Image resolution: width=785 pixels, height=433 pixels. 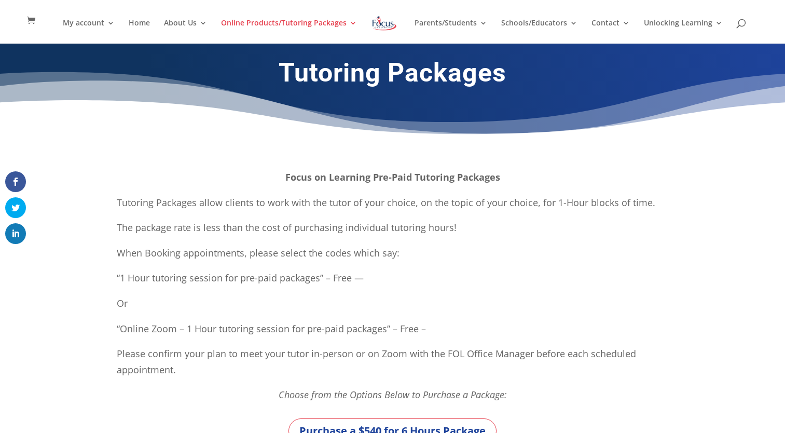 What do you see at coordinates (393, 308) in the screenshot?
I see `p: Or` at bounding box center [393, 308].